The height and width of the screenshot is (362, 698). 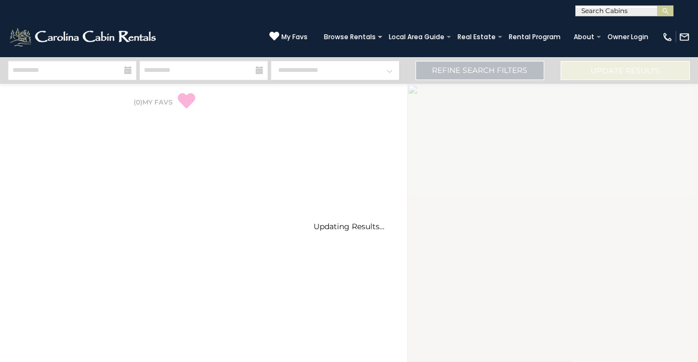 I want to click on a: My Favs, so click(x=288, y=37).